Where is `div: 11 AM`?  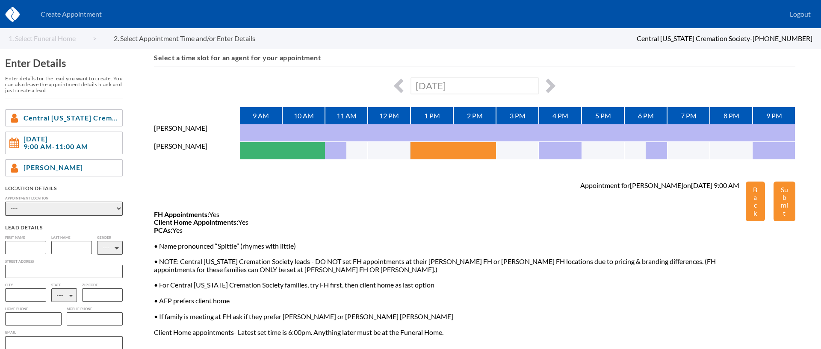
div: 11 AM is located at coordinates (346, 116).